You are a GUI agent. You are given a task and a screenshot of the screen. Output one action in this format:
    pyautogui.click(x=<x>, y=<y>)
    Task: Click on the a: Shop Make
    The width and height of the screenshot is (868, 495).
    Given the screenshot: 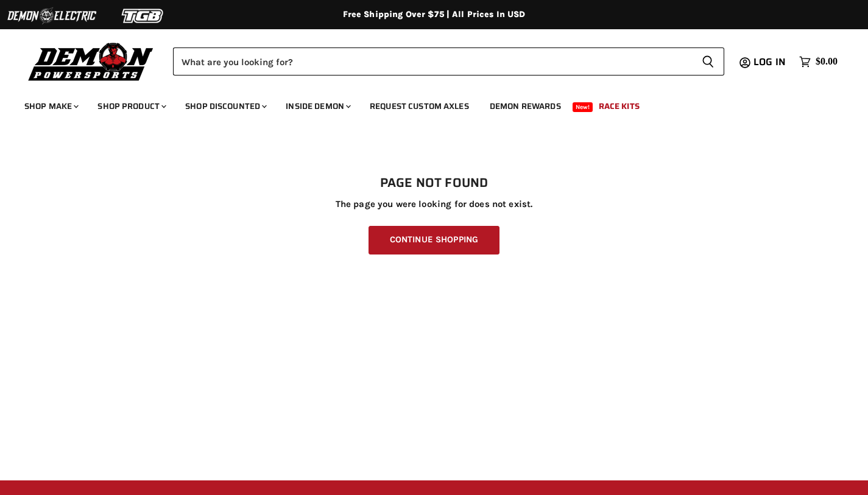 What is the action you would take?
    pyautogui.click(x=50, y=106)
    